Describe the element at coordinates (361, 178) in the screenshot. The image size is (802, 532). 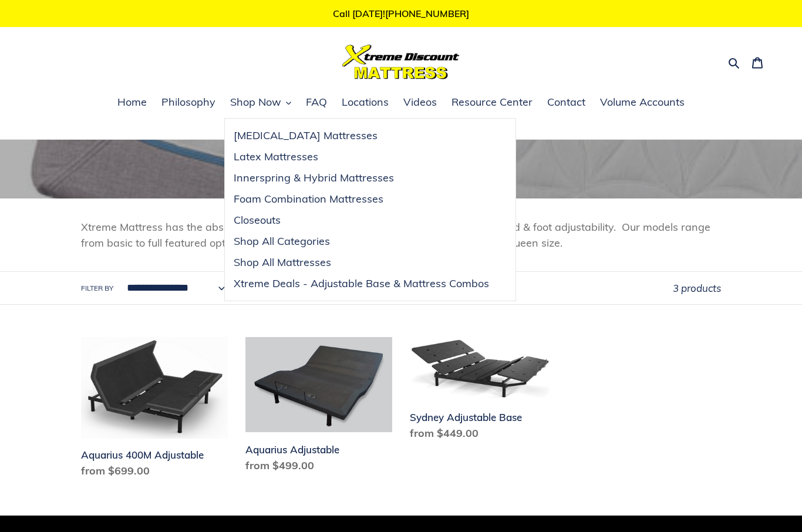
I see `a: Innerspring & Hybrid Mattresses` at that location.